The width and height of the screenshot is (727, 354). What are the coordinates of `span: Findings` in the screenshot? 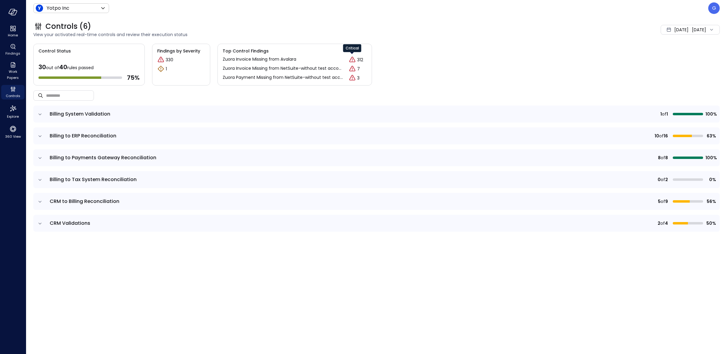 It's located at (13, 53).